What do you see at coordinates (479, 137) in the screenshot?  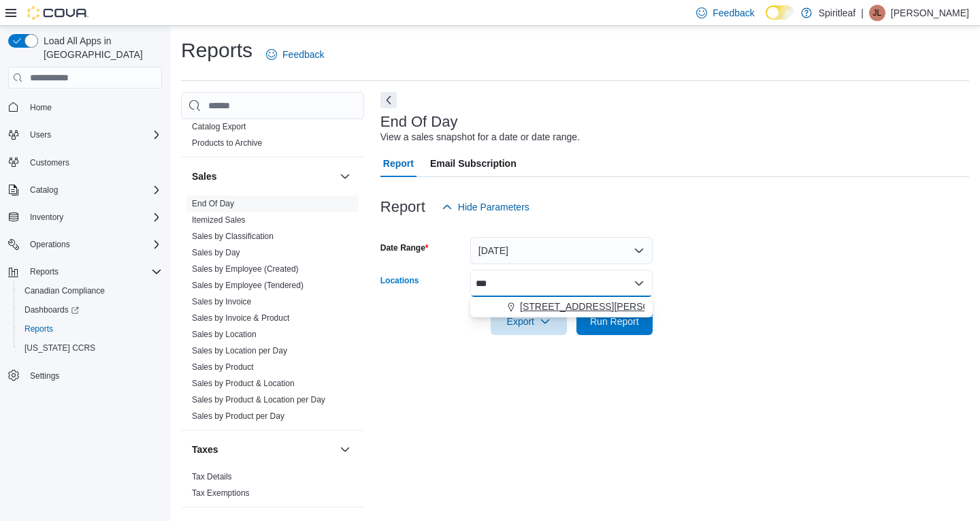 I see `div: View a sales snapshot for a date or date range.` at bounding box center [479, 137].